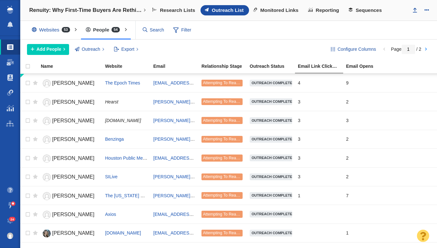 Image resolution: width=437 pixels, height=248 pixels. What do you see at coordinates (52, 30) in the screenshot?
I see `div: Websites` at bounding box center [52, 30].